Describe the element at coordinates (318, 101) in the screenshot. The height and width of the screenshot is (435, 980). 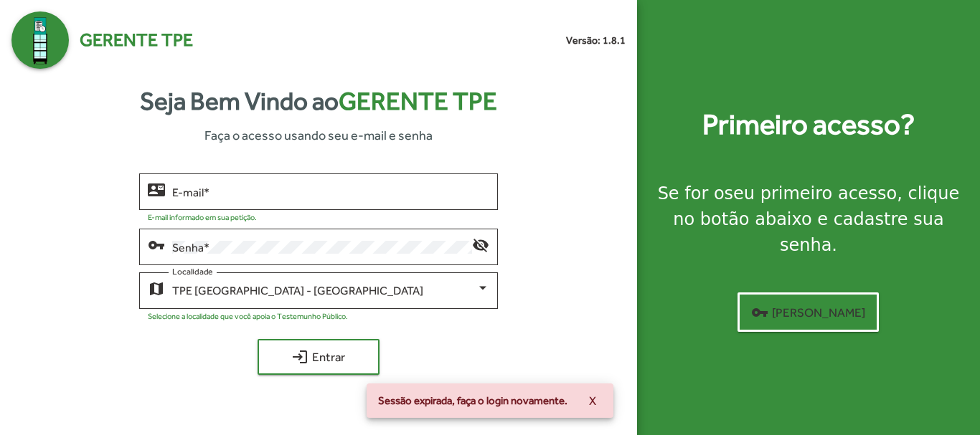
I see `strong: Seja Bem Vindo ao` at that location.